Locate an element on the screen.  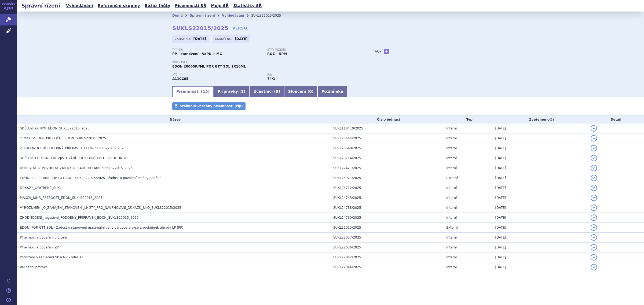
p: Stav řízení: is located at coordinates (312, 50).